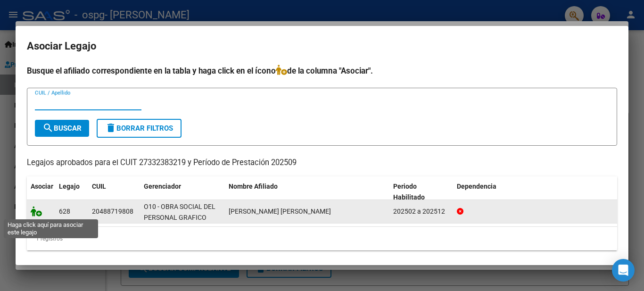 This screenshot has height=291, width=644. Describe the element at coordinates (477, 186) in the screenshot. I see `span: Dependencia` at that location.